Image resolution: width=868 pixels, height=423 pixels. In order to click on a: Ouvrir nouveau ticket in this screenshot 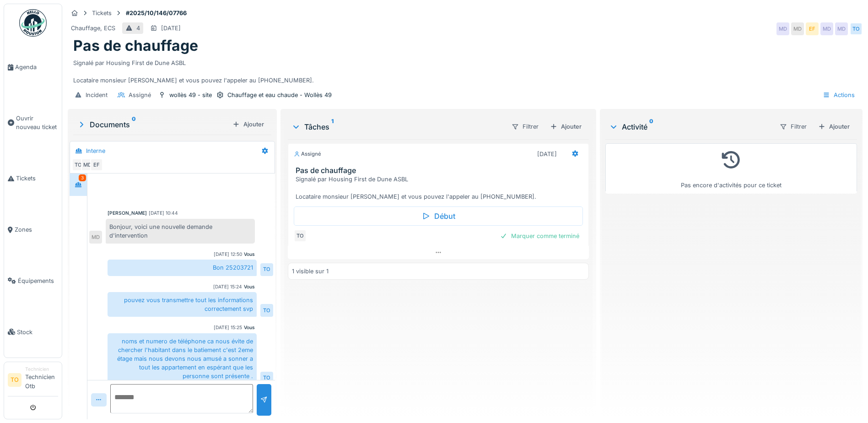, I will do `click(33, 122)`.